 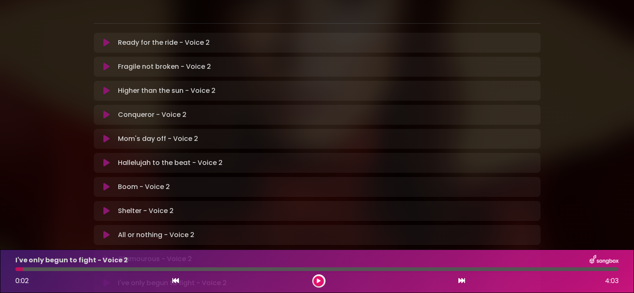 I want to click on span: 0:02, so click(x=22, y=281).